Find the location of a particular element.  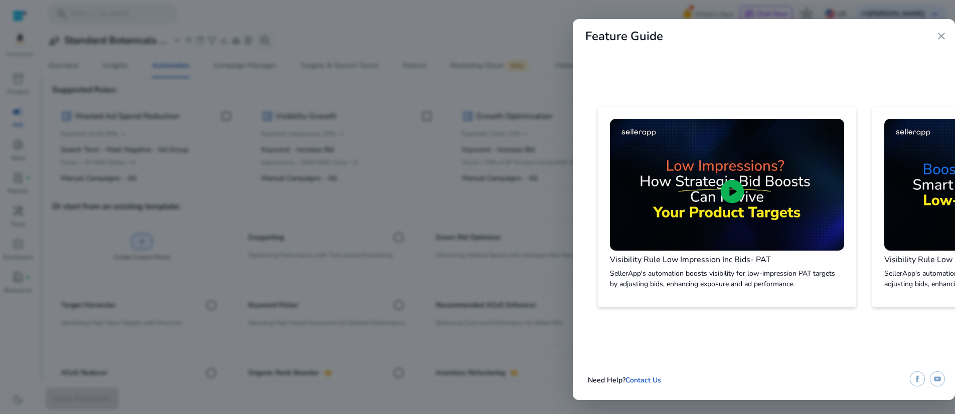

span: close is located at coordinates (941, 36).